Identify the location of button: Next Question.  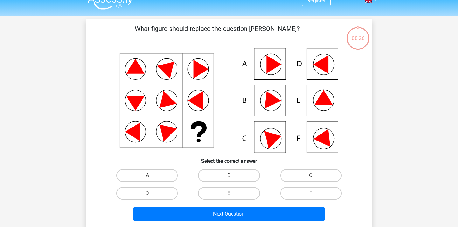
(229, 214).